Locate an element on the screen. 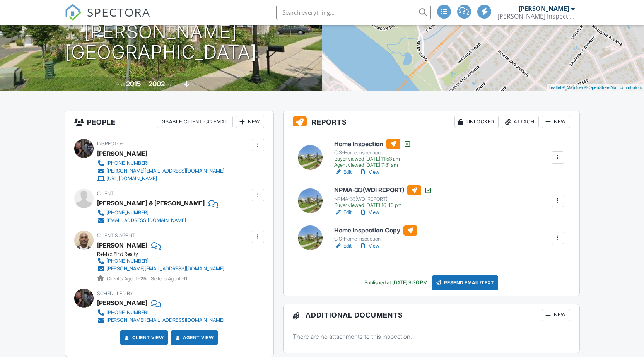 The height and width of the screenshot is (357, 644). div: Disable Client CC Email is located at coordinates (194, 122).